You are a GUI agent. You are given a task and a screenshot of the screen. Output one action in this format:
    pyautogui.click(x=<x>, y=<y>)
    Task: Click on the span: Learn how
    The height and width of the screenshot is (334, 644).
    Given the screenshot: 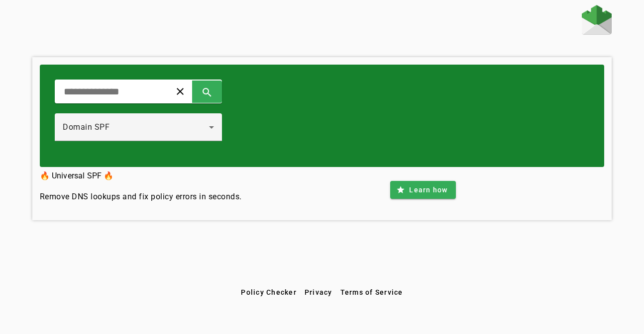 What is the action you would take?
    pyautogui.click(x=428, y=190)
    